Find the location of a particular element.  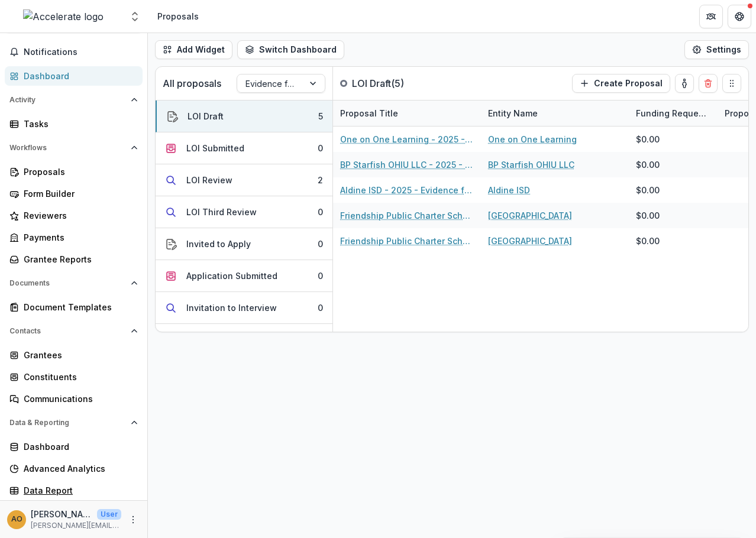

button: Create Proposal is located at coordinates (621, 83).